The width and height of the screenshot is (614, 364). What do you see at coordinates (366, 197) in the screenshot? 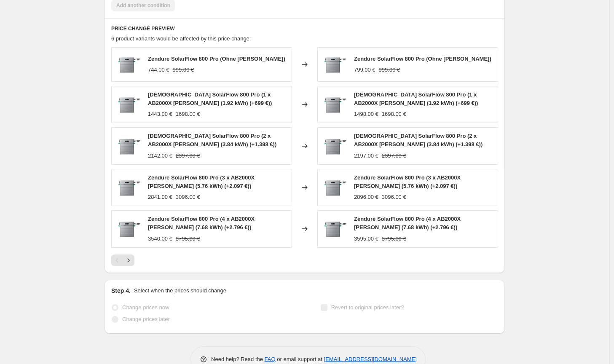
I see `div: 2896.00 €` at bounding box center [366, 197].